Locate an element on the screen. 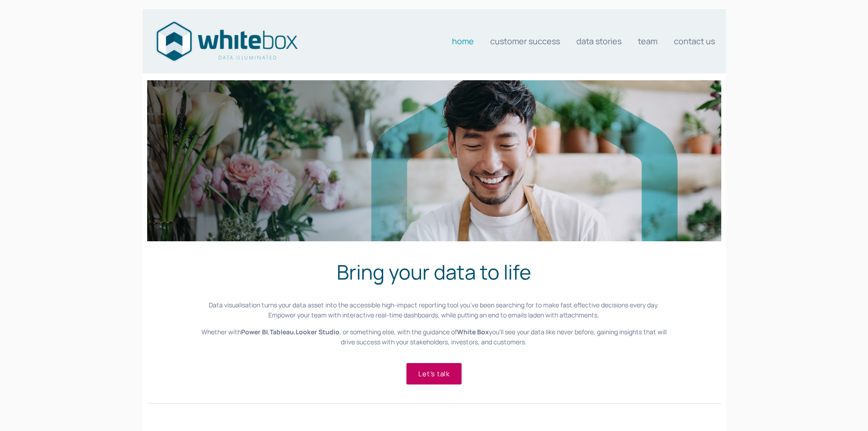 This screenshot has width=868, height=431. strong: White Box is located at coordinates (473, 332).